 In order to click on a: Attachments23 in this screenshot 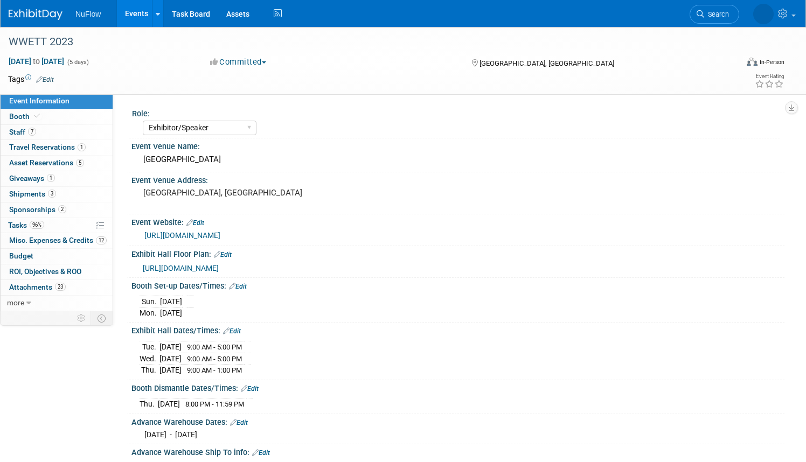, I will do `click(57, 288)`.